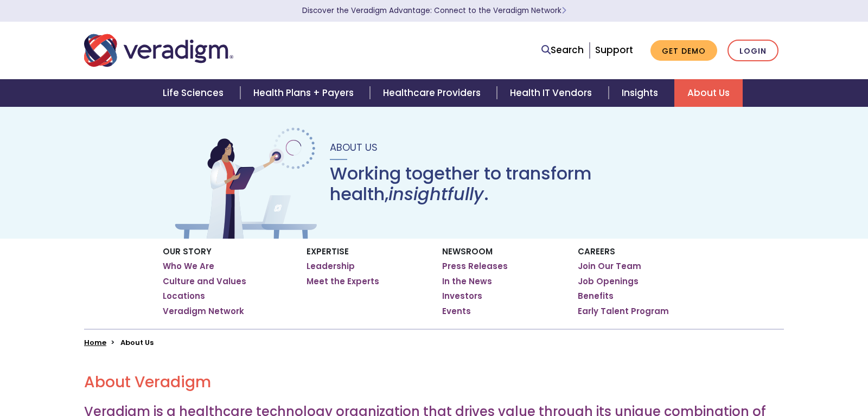 This screenshot has width=868, height=416. Describe the element at coordinates (595, 296) in the screenshot. I see `a: Benefits` at that location.